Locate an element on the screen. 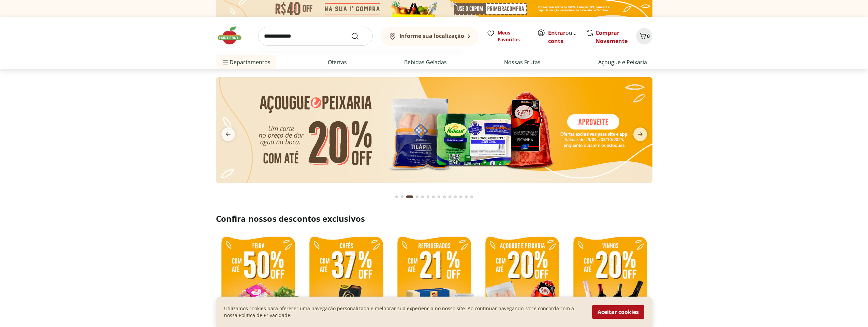 The image size is (868, 327). input: search is located at coordinates (315, 36).